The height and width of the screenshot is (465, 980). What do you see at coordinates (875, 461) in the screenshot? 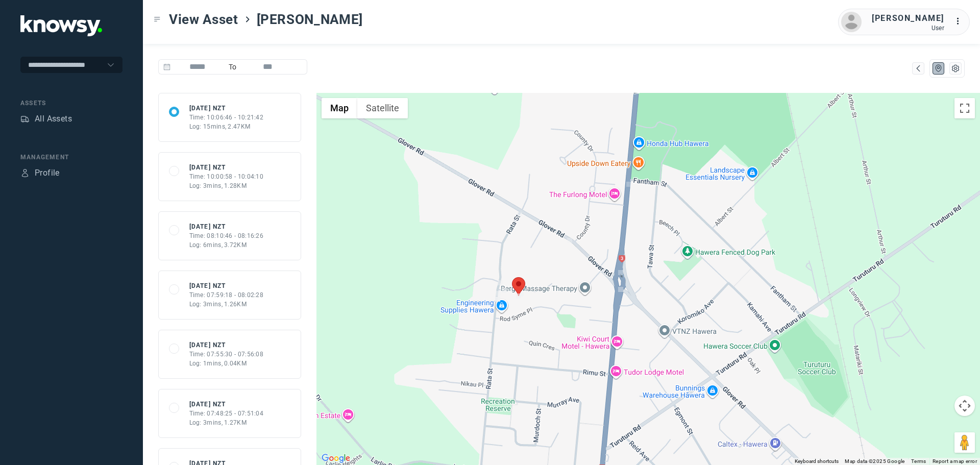
I see `span: Map data ©2025 Google` at bounding box center [875, 461].